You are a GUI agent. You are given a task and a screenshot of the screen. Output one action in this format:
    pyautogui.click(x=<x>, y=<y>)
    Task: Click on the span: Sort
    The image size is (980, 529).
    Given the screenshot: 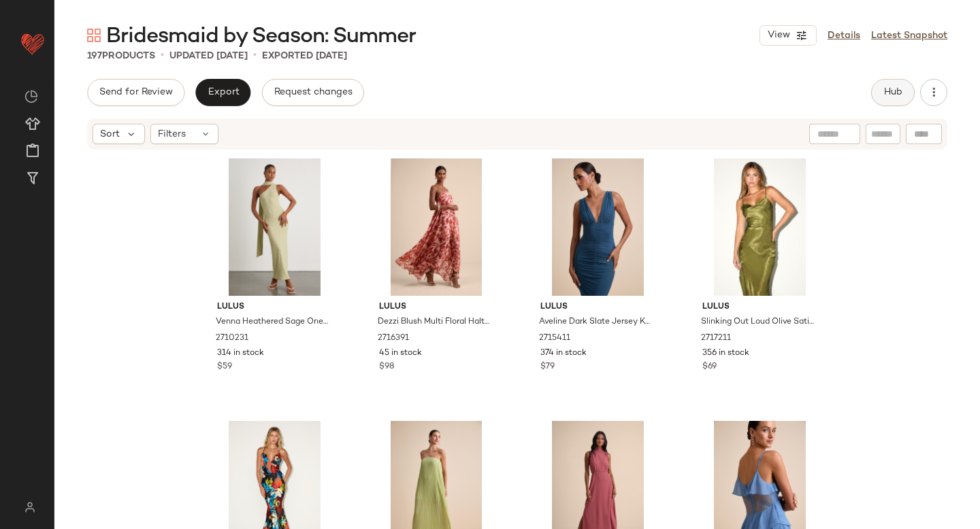 What is the action you would take?
    pyautogui.click(x=110, y=134)
    